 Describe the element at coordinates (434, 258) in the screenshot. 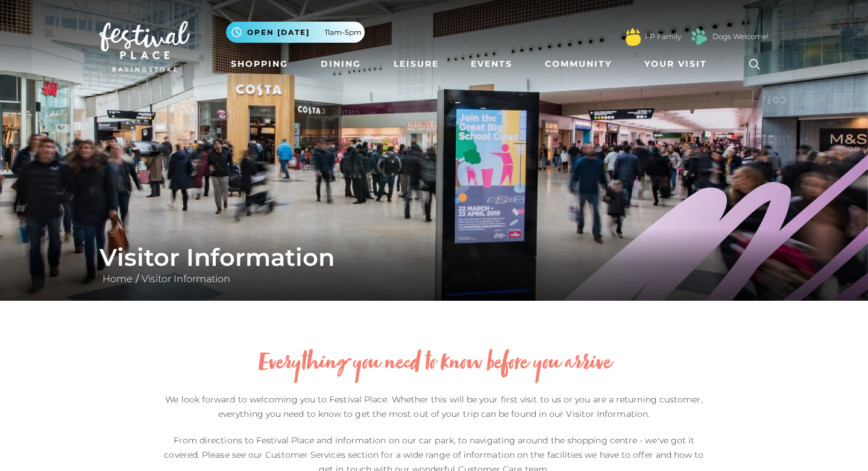

I see `h1: Visitor Information` at that location.